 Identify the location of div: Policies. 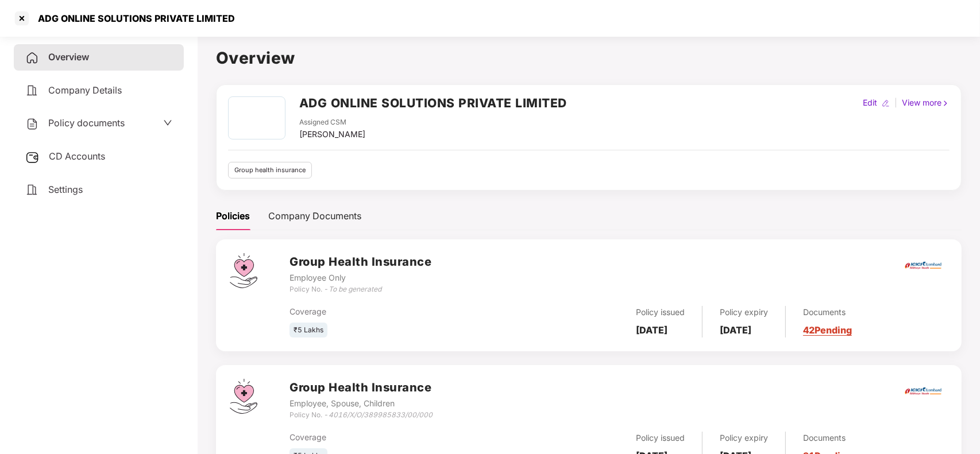
(233, 216).